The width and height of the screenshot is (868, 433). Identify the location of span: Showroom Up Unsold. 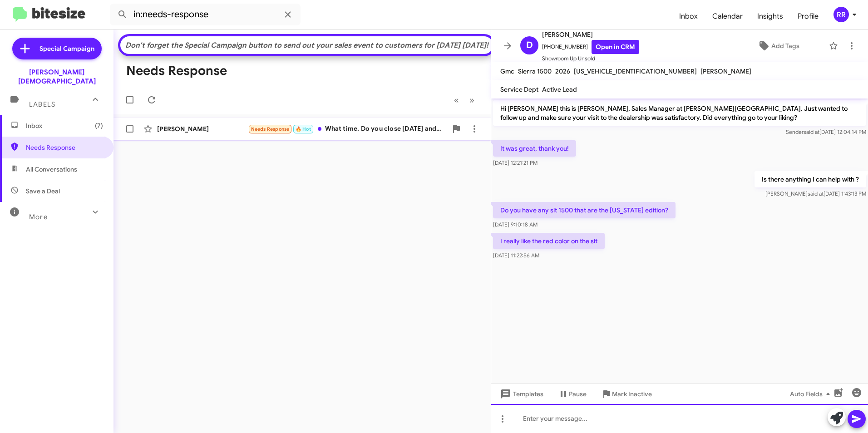
(591, 59).